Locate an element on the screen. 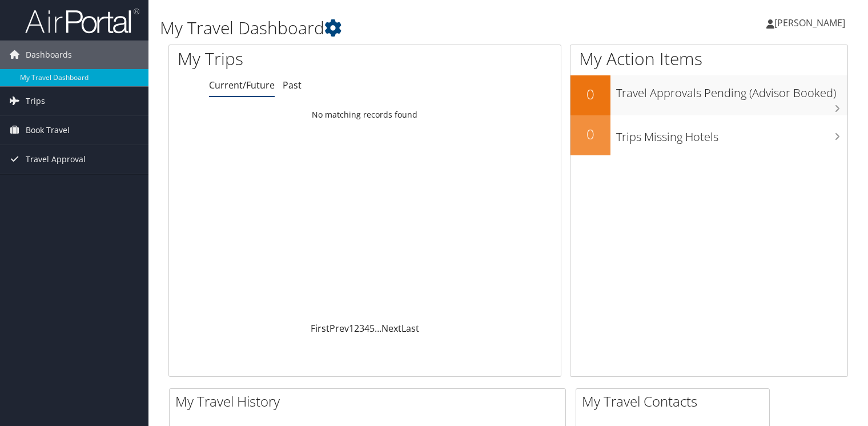 The height and width of the screenshot is (426, 868). a: 3 is located at coordinates (362, 328).